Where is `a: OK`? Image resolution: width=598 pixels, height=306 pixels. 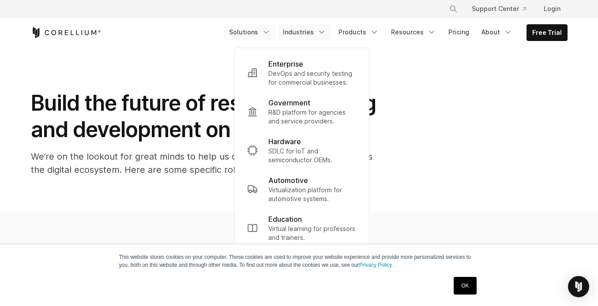
a: OK is located at coordinates (465, 286).